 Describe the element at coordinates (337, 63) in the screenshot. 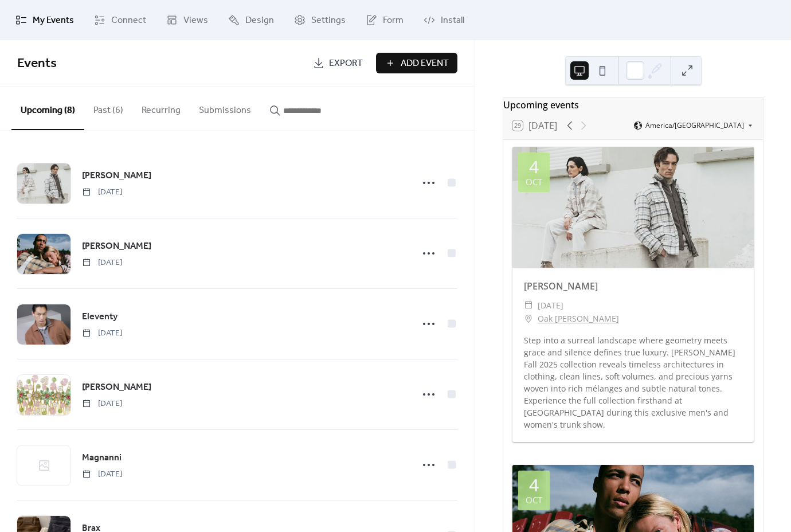

I see `a: Export` at that location.